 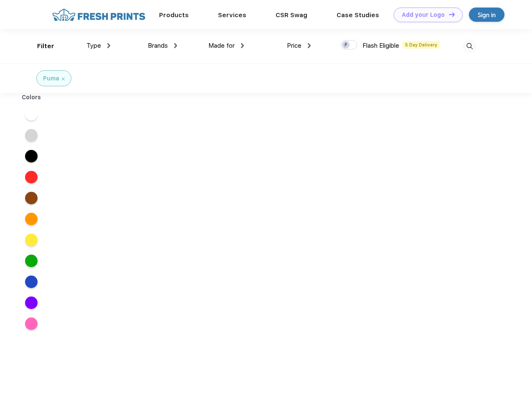 I want to click on a: CSR Swag, so click(x=291, y=15).